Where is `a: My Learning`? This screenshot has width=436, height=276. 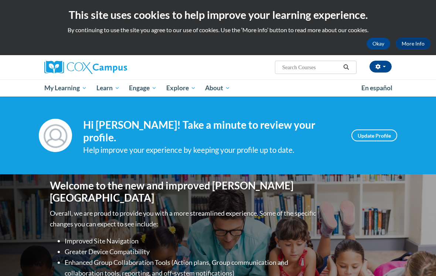
a: My Learning is located at coordinates (65, 88).